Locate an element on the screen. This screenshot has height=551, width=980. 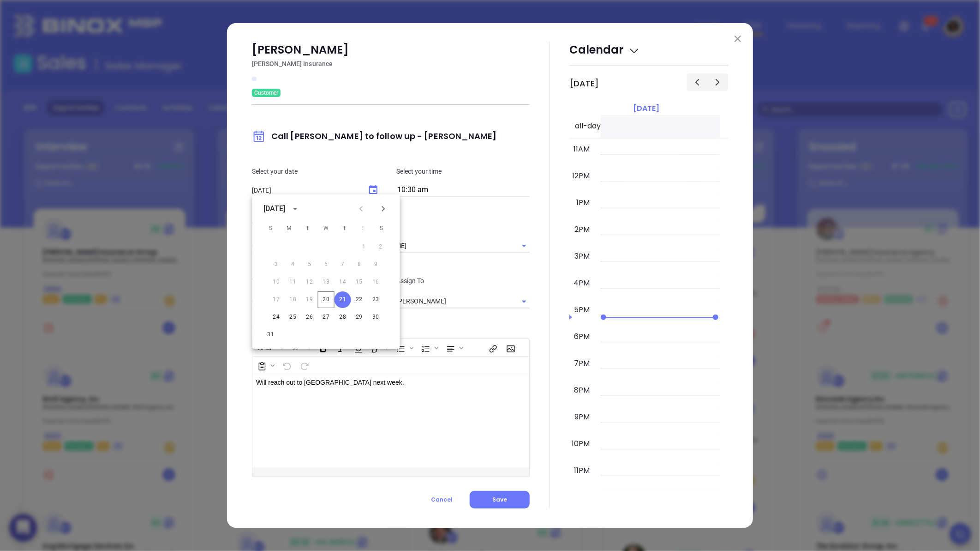
span: Monday is located at coordinates (290, 228).